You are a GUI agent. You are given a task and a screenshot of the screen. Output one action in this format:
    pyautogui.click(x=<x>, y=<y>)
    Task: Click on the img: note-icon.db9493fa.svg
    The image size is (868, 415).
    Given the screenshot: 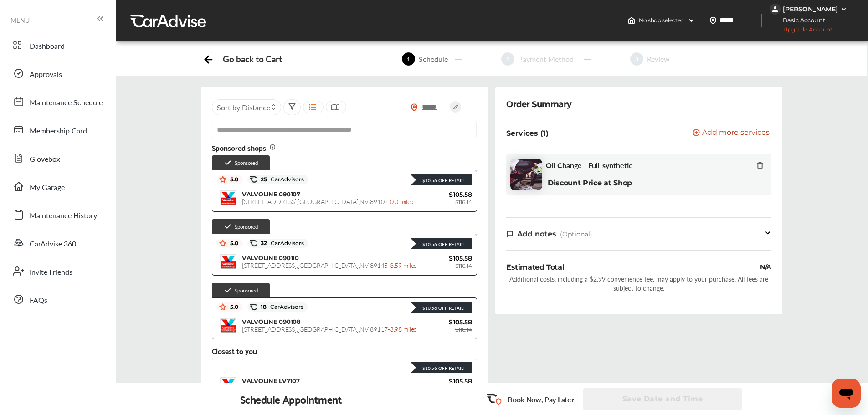 What is the action you would take?
    pyautogui.click(x=510, y=234)
    